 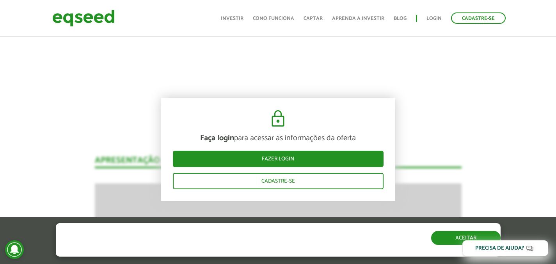 What do you see at coordinates (189, 253) in the screenshot?
I see `p: Ao clicar em "aceitar", você aceita nossa .` at bounding box center [189, 253].